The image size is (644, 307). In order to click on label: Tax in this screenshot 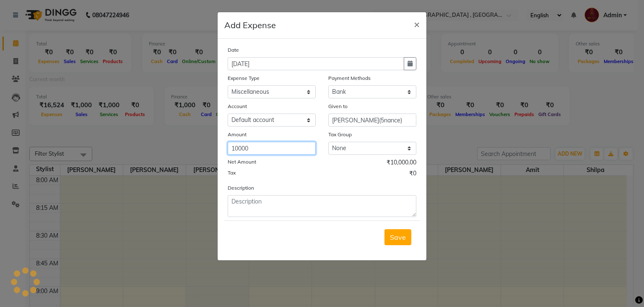, I will do `click(231, 172)`.